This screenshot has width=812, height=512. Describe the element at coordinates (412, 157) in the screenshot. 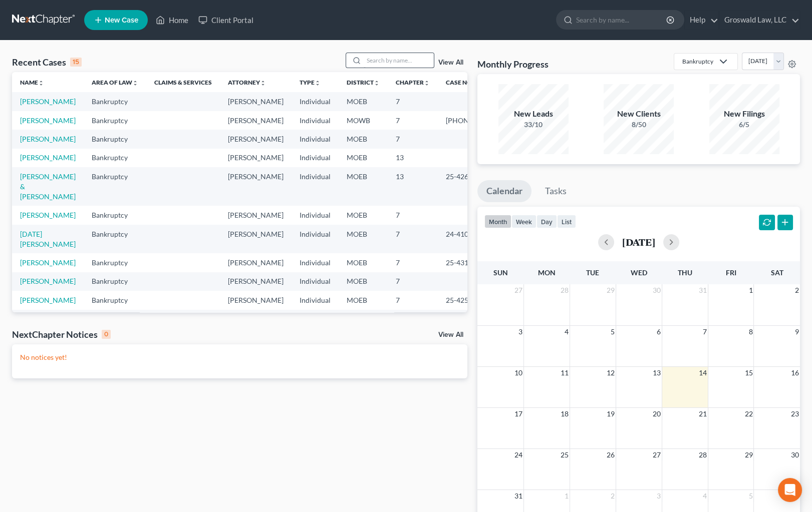

I see `td: 13` at that location.